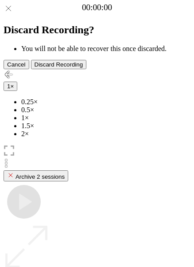  What do you see at coordinates (10, 86) in the screenshot?
I see `button: 1×` at bounding box center [10, 86].